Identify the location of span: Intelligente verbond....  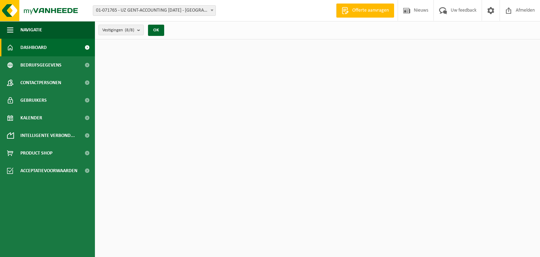
(47, 135).